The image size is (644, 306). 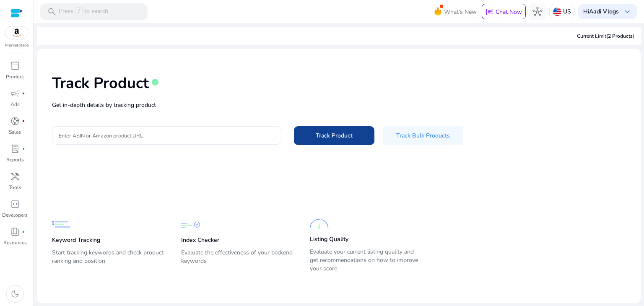 I want to click on span: keyboard_arrow_down, so click(x=627, y=12).